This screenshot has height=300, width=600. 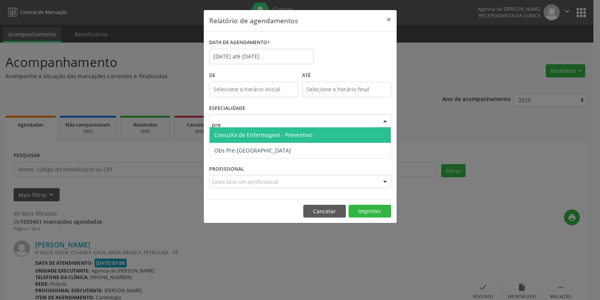 What do you see at coordinates (240, 43) in the screenshot?
I see `label: DATA DE AGENDAMENTO` at bounding box center [240, 43].